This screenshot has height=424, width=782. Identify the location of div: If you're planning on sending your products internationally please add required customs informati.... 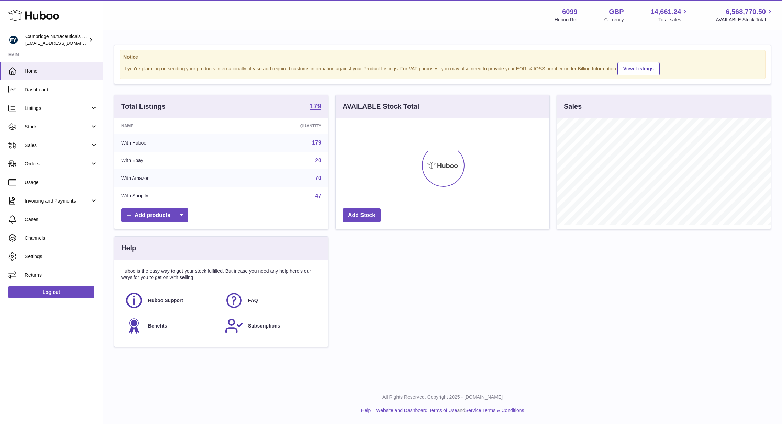
(442, 68).